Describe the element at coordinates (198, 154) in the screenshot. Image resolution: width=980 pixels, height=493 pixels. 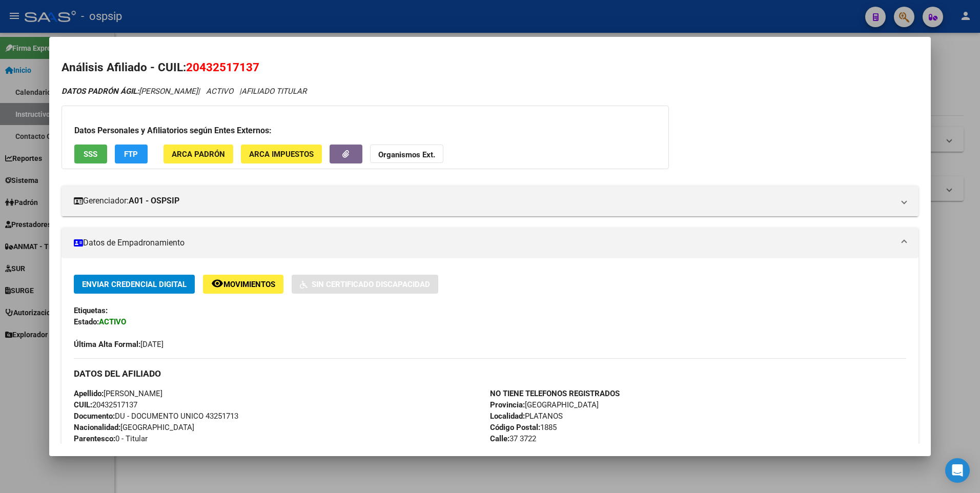
I see `button: ARCA Padrón` at that location.